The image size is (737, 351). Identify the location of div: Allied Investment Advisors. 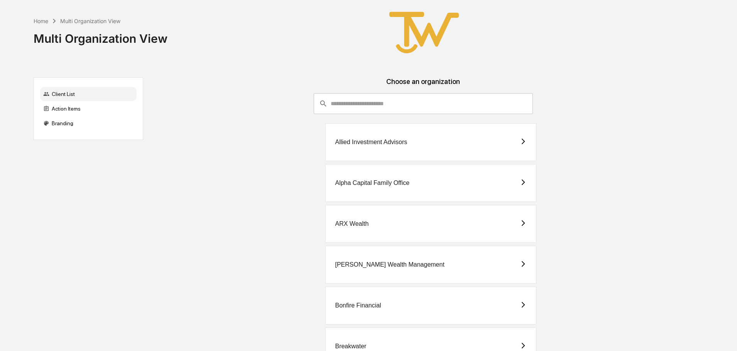
(371, 142).